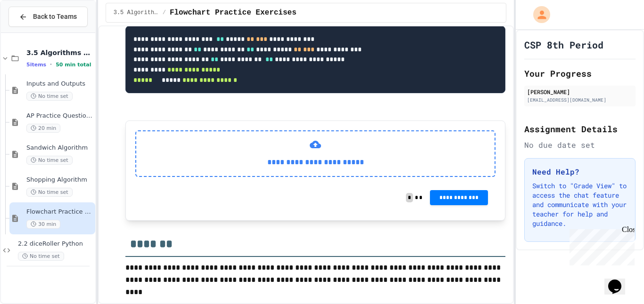 The height and width of the screenshot is (304, 644). Describe the element at coordinates (538, 15) in the screenshot. I see `div: My Account` at that location.